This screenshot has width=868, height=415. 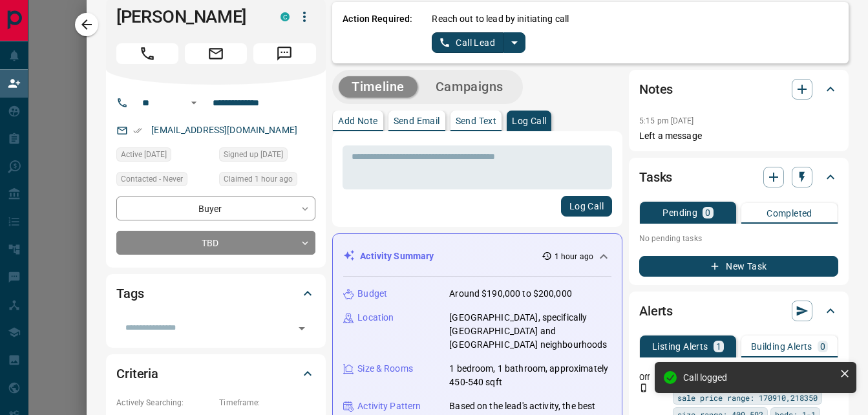 I want to click on p: 1 hour ago, so click(x=574, y=256).